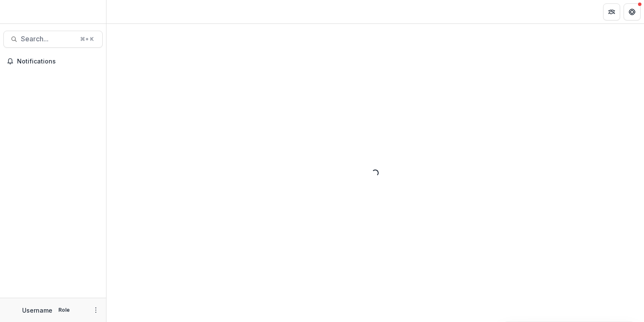 The width and height of the screenshot is (644, 322). Describe the element at coordinates (611, 12) in the screenshot. I see `button: Partners` at that location.